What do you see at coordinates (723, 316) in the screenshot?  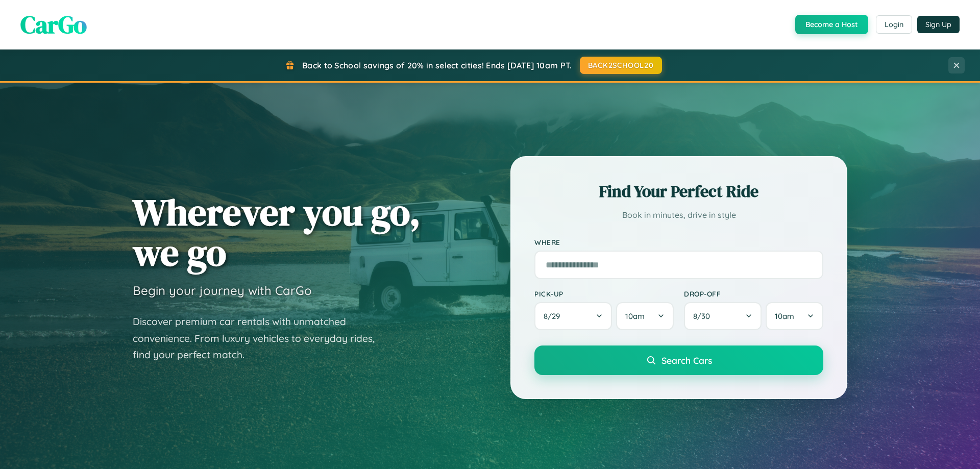 I see `button: 8/30` at bounding box center [723, 316].